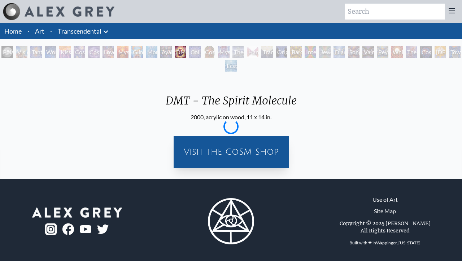 The height and width of the screenshot is (261, 462). What do you see at coordinates (22, 52) in the screenshot?
I see `div: Visionary Origin of Language` at bounding box center [22, 52].